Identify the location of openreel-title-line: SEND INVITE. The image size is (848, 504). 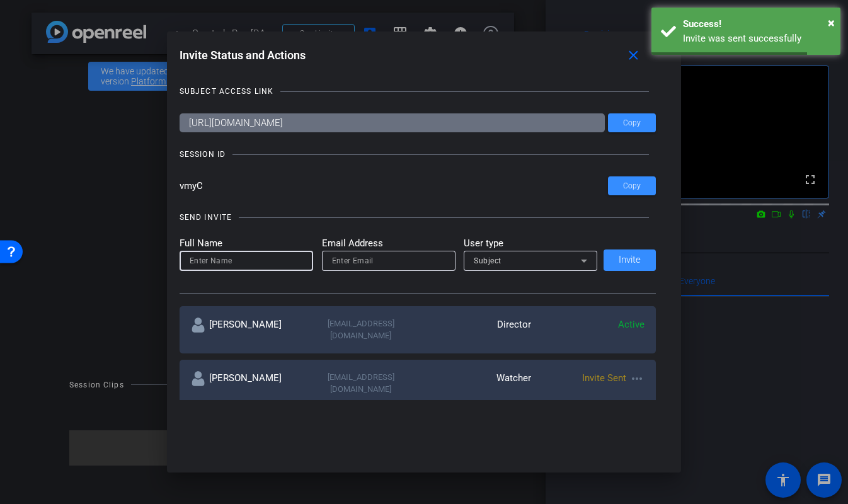
(418, 218).